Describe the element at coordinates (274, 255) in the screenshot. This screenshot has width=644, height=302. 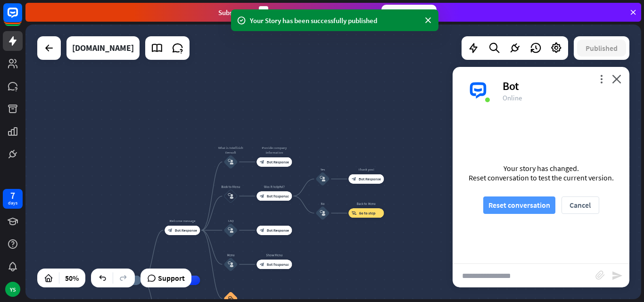
I see `div: Show Menu` at that location.